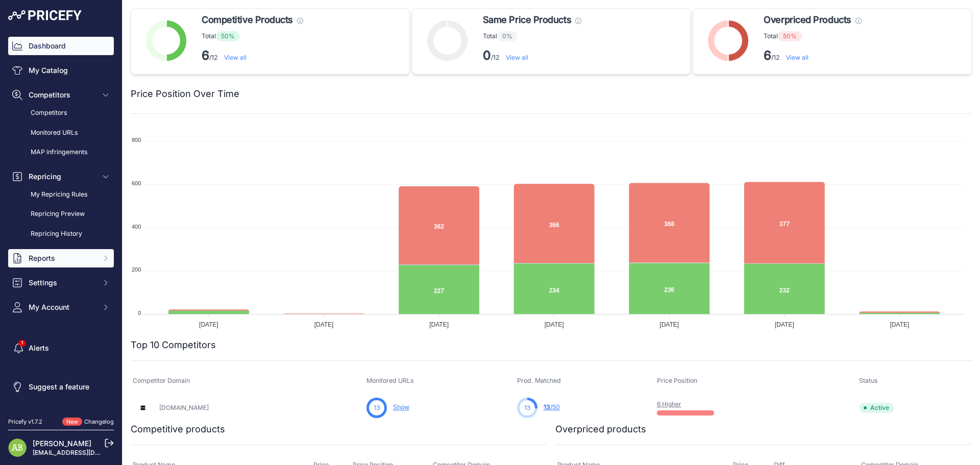  I want to click on h2: Price Position Over Time, so click(185, 94).